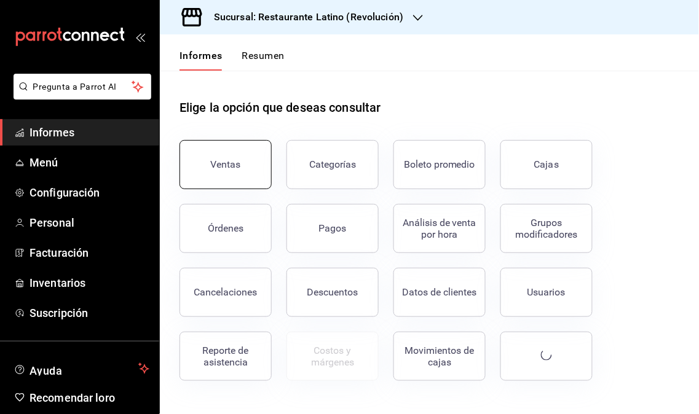 This screenshot has height=414, width=699. What do you see at coordinates (333, 165) in the screenshot?
I see `button: Categorías` at bounding box center [333, 165].